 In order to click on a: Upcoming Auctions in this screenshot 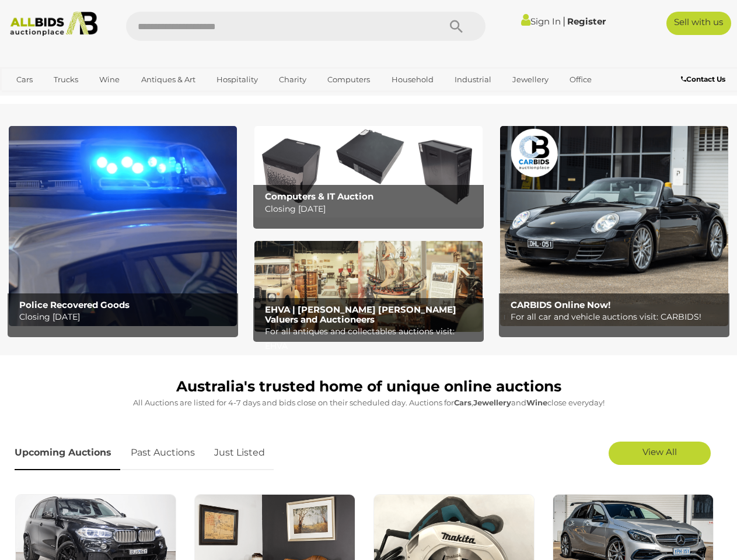, I will do `click(67, 453)`.